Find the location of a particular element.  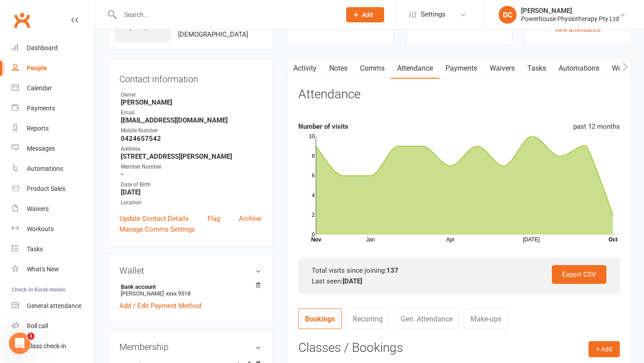

a: Workouts is located at coordinates (53, 229).